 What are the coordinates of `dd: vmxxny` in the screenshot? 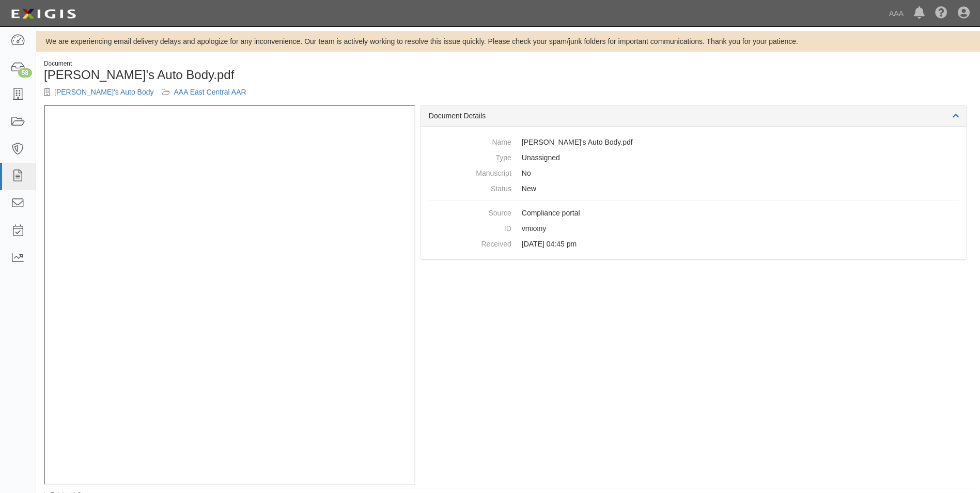 It's located at (694, 228).